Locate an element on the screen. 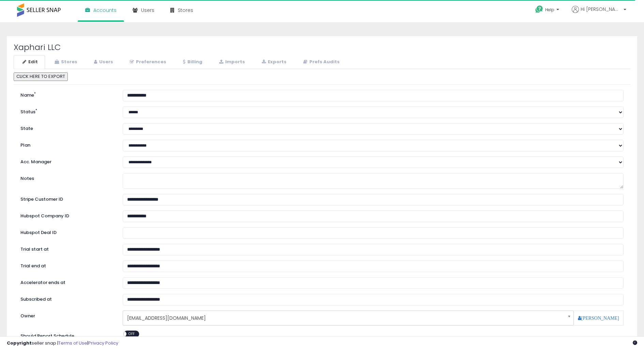  a: Prefs Audits is located at coordinates (321, 62).